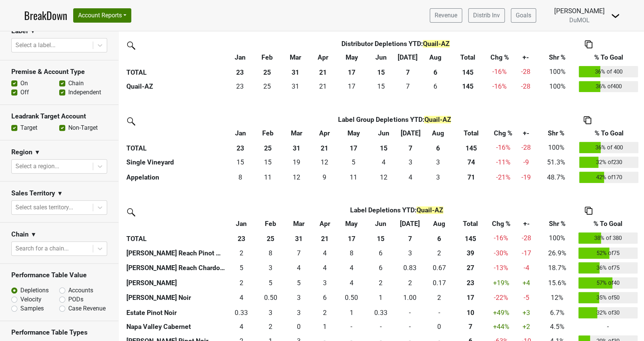 Image resolution: width=644 pixels, height=341 pixels. I want to click on th: Jun: activate to sort column ascending, so click(381, 224).